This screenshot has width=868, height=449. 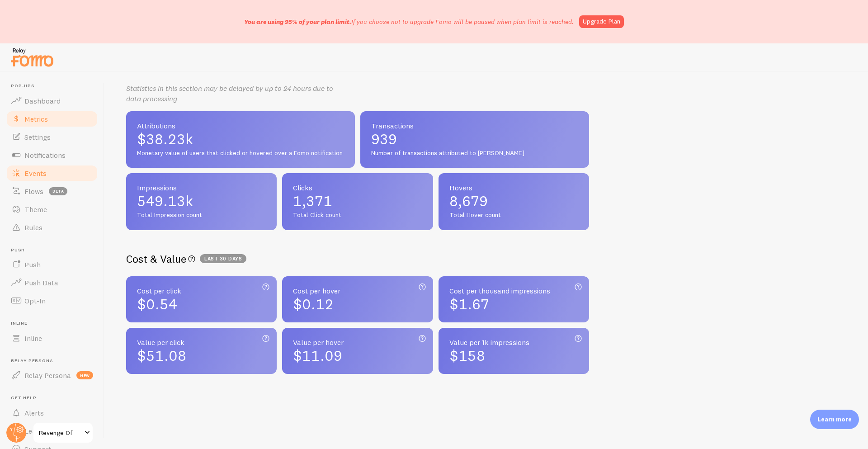 I want to click on span: Cost per click, so click(x=201, y=291).